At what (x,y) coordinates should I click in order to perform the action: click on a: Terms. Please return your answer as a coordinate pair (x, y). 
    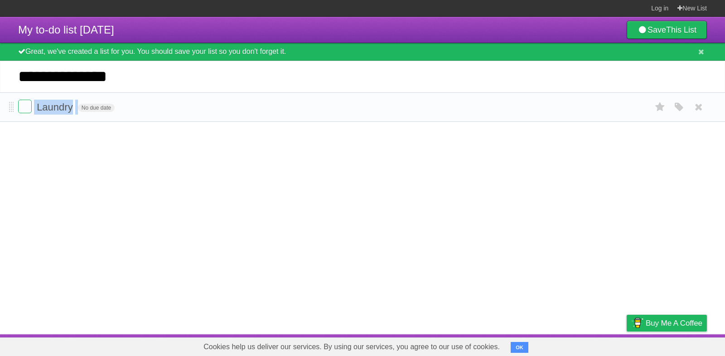
    Looking at the image, I should click on (594, 345).